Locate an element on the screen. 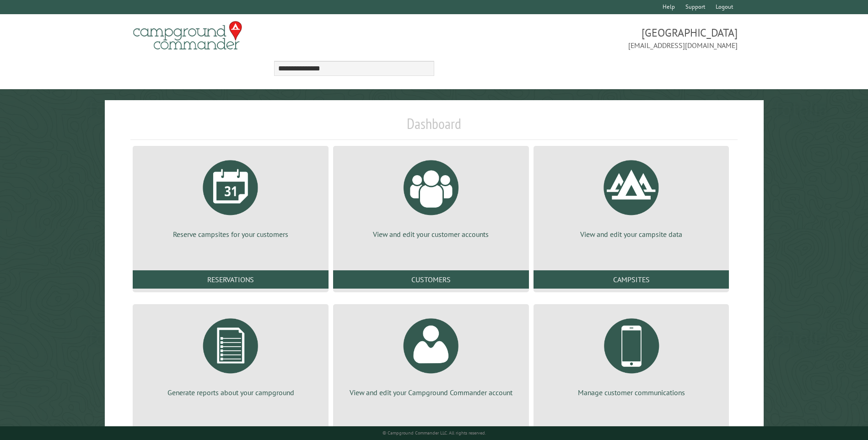 This screenshot has height=440, width=868. p: Reserve campsites for your customers is located at coordinates (231, 234).